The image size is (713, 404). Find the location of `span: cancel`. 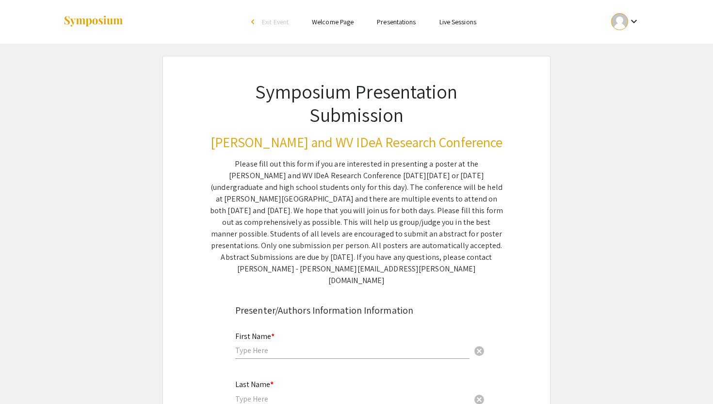

span: cancel is located at coordinates (479, 351).